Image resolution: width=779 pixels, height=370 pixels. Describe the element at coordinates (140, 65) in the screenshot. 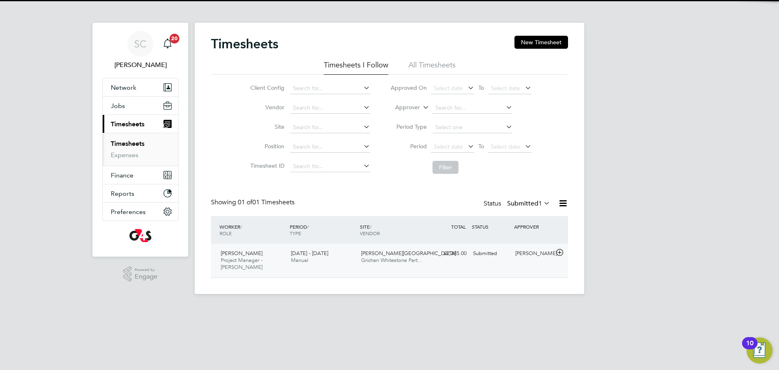

I see `span: Samuel Clacker` at that location.